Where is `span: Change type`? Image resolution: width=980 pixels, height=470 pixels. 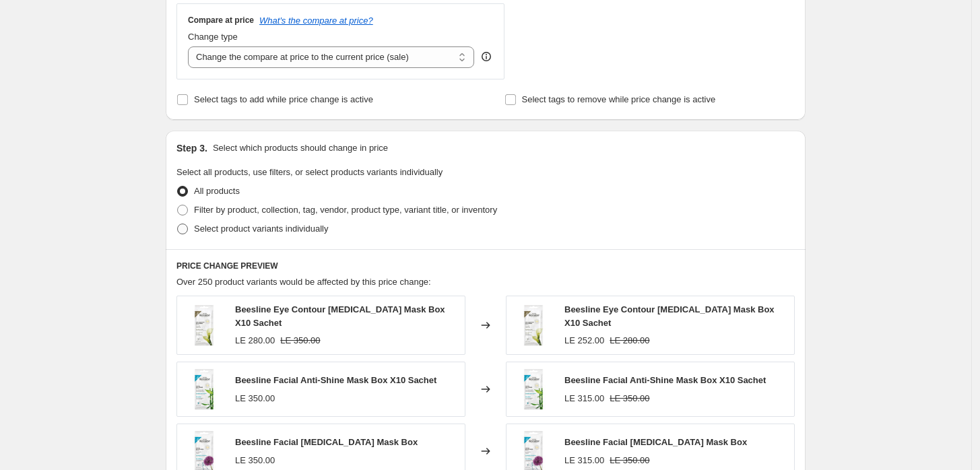
span: Change type is located at coordinates (213, 36).